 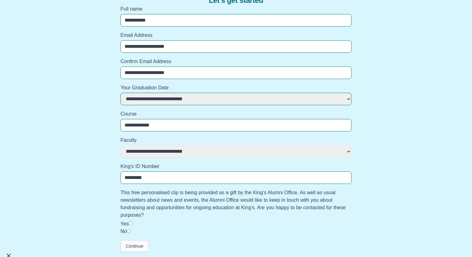 I want to click on label: This free personalised clip is being provided as a gift by the King’s Alumni Office. As well as u..., so click(x=236, y=204).